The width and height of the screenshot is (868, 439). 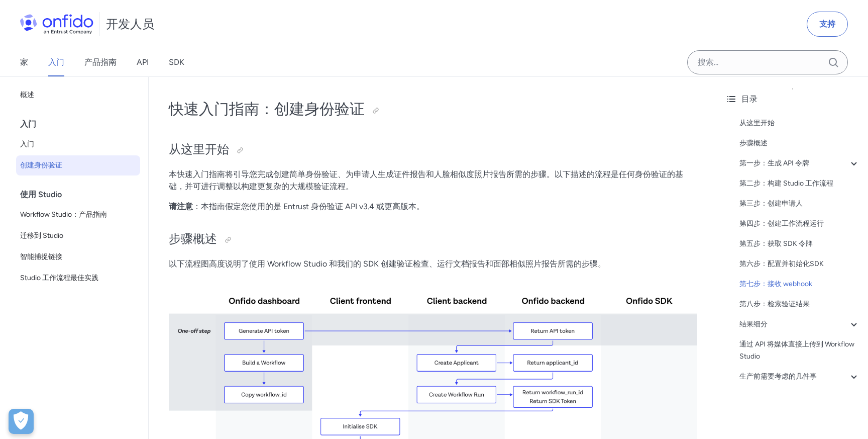 What do you see at coordinates (775, 283) in the screenshot?
I see `font: 第七步：接收 webhook` at bounding box center [775, 283].